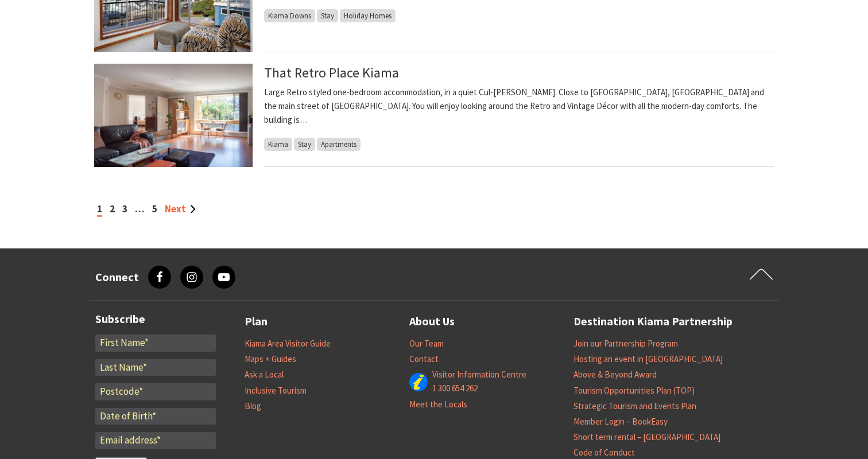 The height and width of the screenshot is (459, 868). What do you see at coordinates (155, 343) in the screenshot?
I see `input: First Name*` at bounding box center [155, 343].